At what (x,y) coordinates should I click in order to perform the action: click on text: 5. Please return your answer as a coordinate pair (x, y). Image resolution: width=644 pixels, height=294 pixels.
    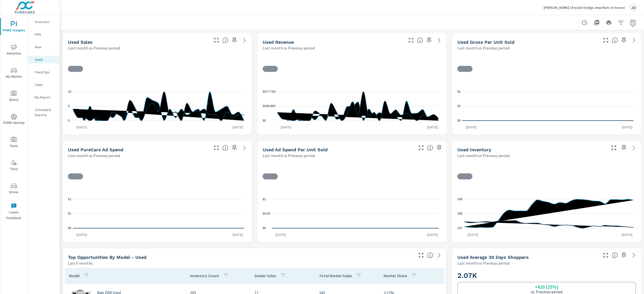
    Looking at the image, I should click on (69, 106).